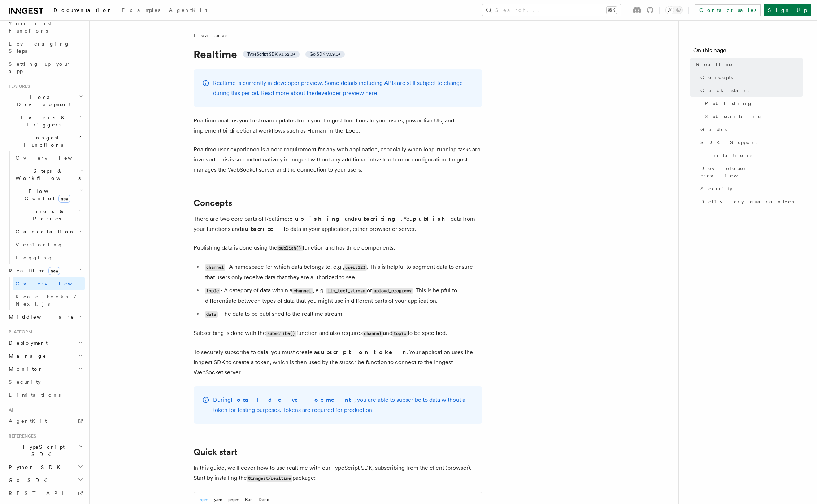 The width and height of the screenshot is (817, 504). Describe the element at coordinates (355, 267) in the screenshot. I see `code: user:123` at that location.